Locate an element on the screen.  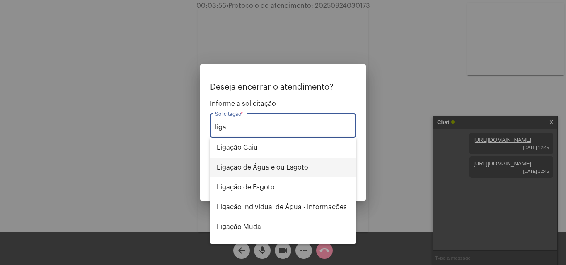
p: Deseja encerrar o atendimento? is located at coordinates (283, 87).